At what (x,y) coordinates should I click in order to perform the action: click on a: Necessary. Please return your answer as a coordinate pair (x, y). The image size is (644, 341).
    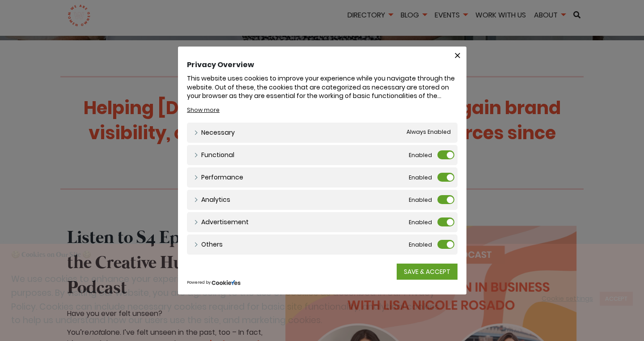
    Looking at the image, I should click on (214, 133).